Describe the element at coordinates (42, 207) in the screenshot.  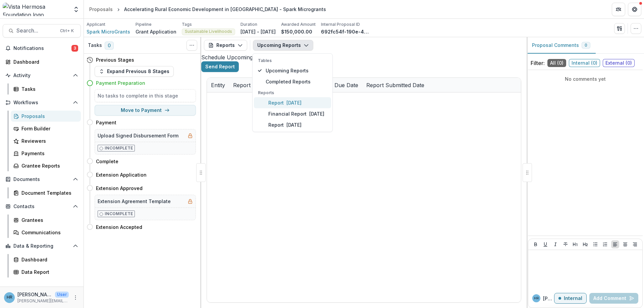
I see `span: Contacts` at that location.